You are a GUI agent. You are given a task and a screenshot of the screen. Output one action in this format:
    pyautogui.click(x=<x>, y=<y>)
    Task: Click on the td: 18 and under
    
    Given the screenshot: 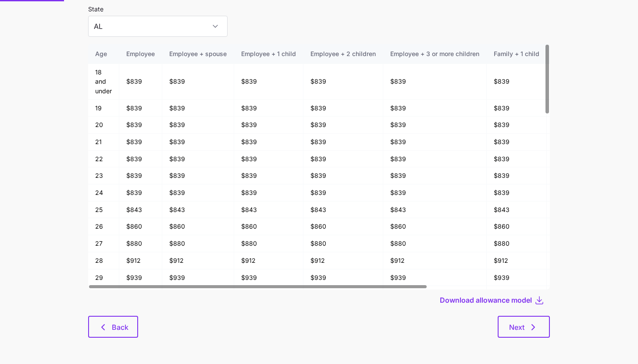 What is the action you would take?
    pyautogui.click(x=104, y=82)
    